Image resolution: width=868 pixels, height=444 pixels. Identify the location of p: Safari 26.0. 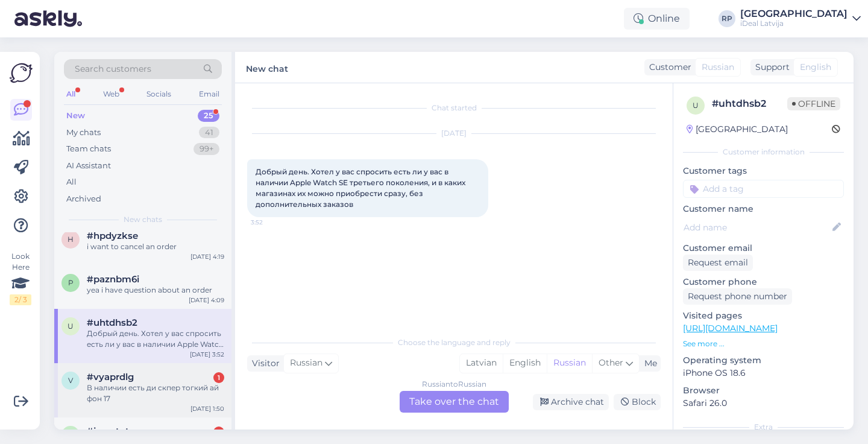
(763, 403).